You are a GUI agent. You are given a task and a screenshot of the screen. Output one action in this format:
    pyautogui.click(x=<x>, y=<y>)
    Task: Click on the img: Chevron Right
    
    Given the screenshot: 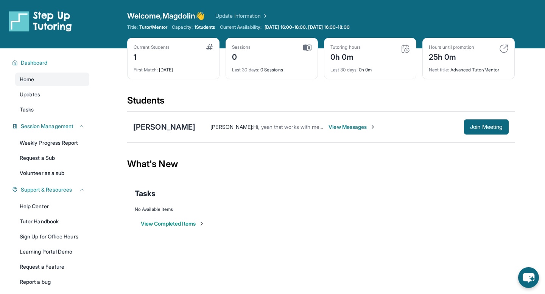 What is the action you would take?
    pyautogui.click(x=265, y=16)
    